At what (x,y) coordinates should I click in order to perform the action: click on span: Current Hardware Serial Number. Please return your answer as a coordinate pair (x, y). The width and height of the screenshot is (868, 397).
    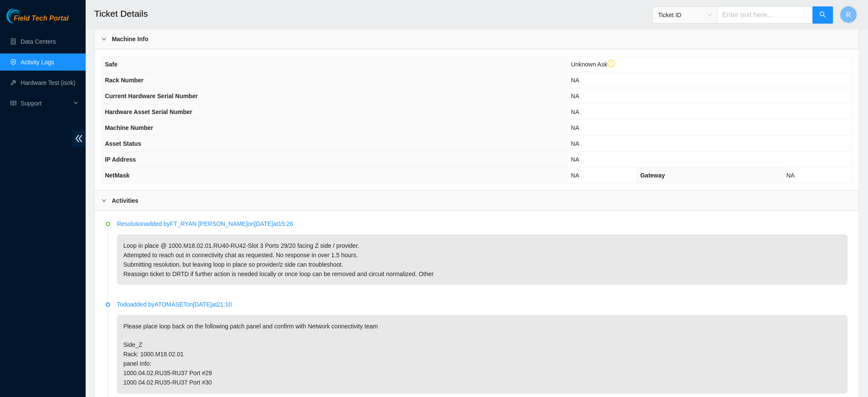
    Looking at the image, I should click on (151, 96).